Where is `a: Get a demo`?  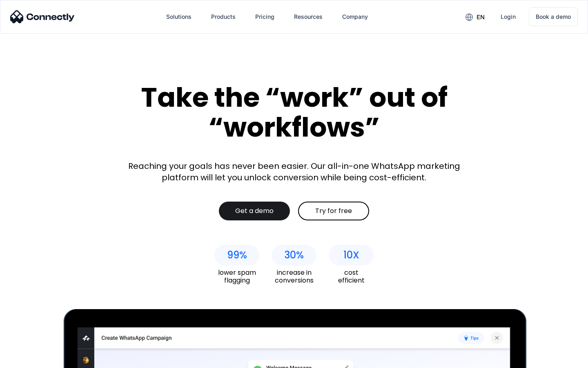 a: Get a demo is located at coordinates (255, 211).